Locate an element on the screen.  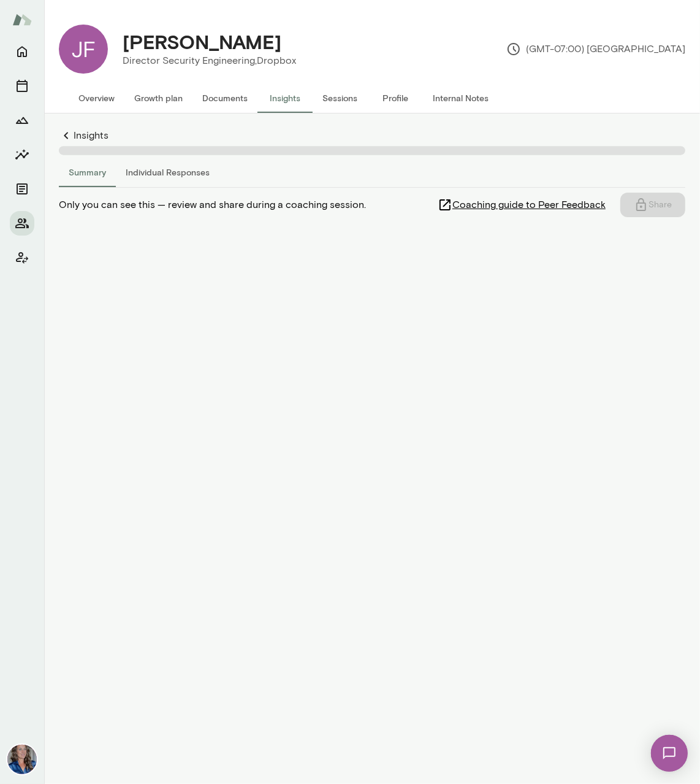
button: Members is located at coordinates (22, 223).